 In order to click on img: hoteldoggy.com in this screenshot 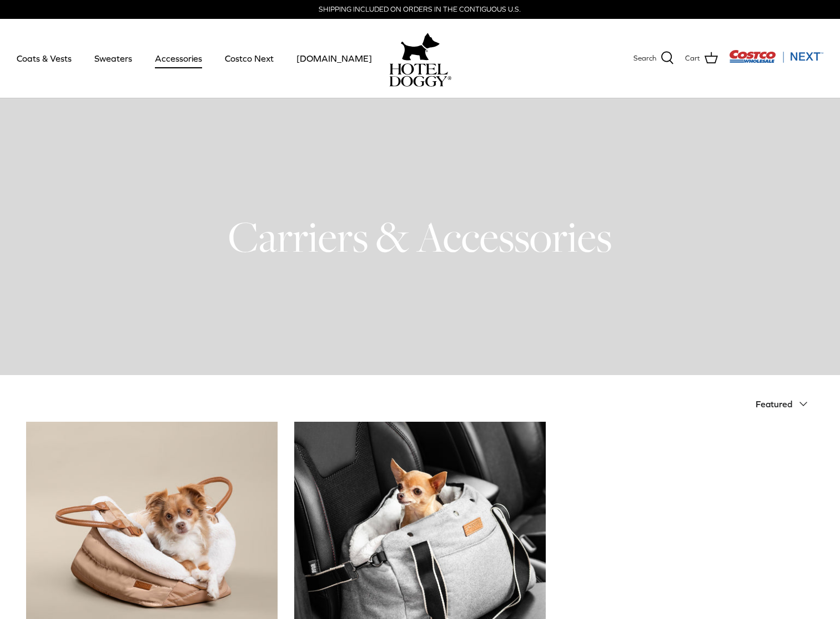, I will do `click(420, 46)`.